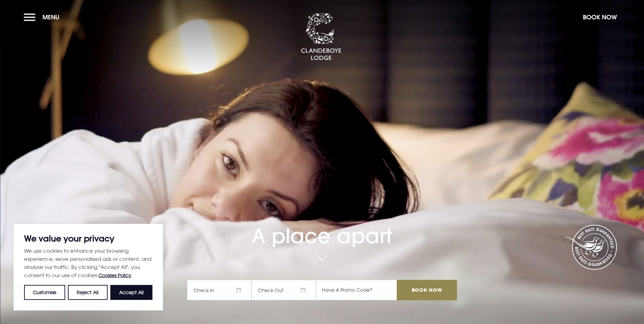  Describe the element at coordinates (322, 226) in the screenshot. I see `h1: A place apart` at that location.